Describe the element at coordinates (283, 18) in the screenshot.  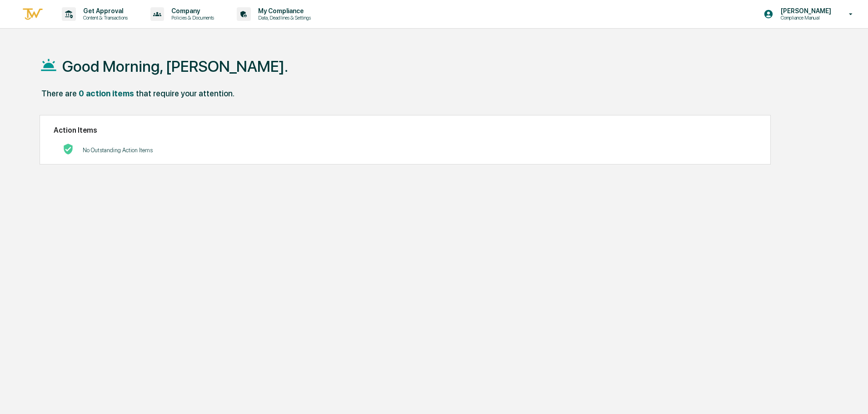
I see `p: Data, Deadlines & Settings` at that location.